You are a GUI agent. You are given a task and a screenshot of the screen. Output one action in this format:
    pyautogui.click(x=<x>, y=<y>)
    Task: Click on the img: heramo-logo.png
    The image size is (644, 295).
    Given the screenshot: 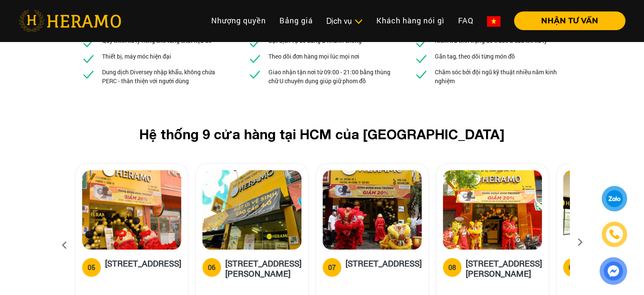 What is the action you would take?
    pyautogui.click(x=70, y=21)
    